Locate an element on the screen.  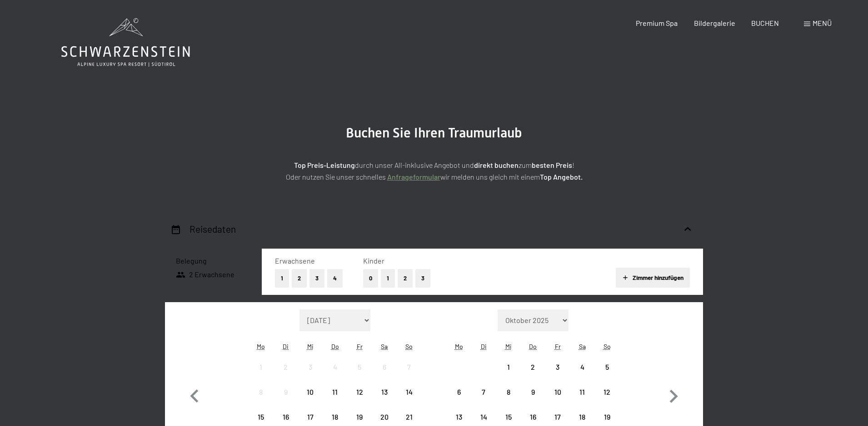
button: 0 is located at coordinates (371, 279).